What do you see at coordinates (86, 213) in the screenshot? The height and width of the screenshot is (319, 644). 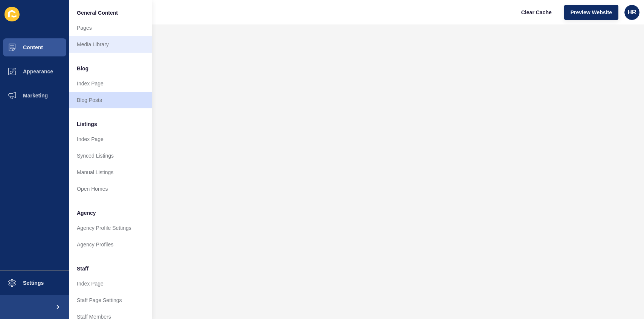 I see `span: Agency` at bounding box center [86, 213].